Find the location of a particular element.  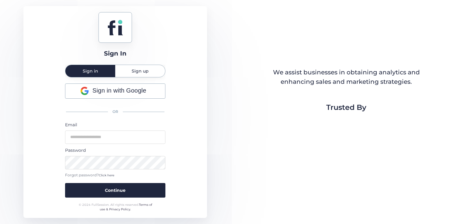

span: Continue is located at coordinates (115, 191).